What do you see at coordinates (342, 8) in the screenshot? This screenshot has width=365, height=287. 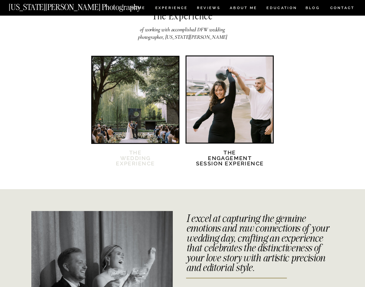 I see `a: CONTACT` at bounding box center [342, 8].